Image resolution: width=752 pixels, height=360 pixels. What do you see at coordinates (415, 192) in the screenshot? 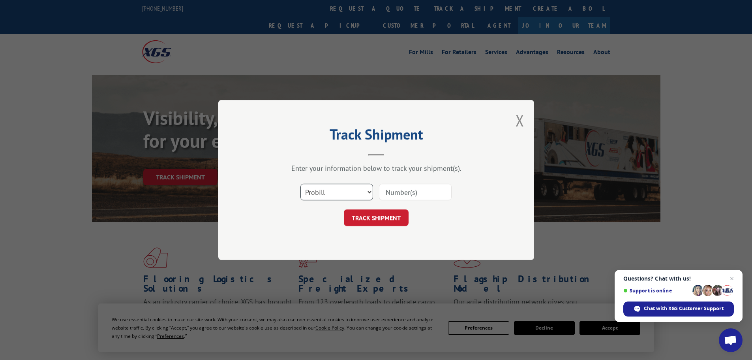
I see `input: Number(s)` at bounding box center [415, 192].